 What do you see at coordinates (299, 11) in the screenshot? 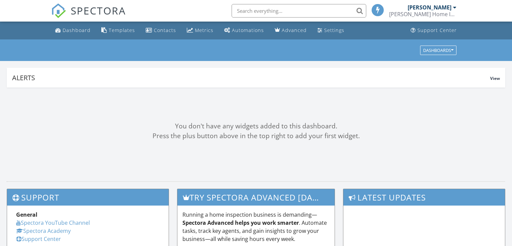
I see `input: Search everything...` at bounding box center [299, 11].